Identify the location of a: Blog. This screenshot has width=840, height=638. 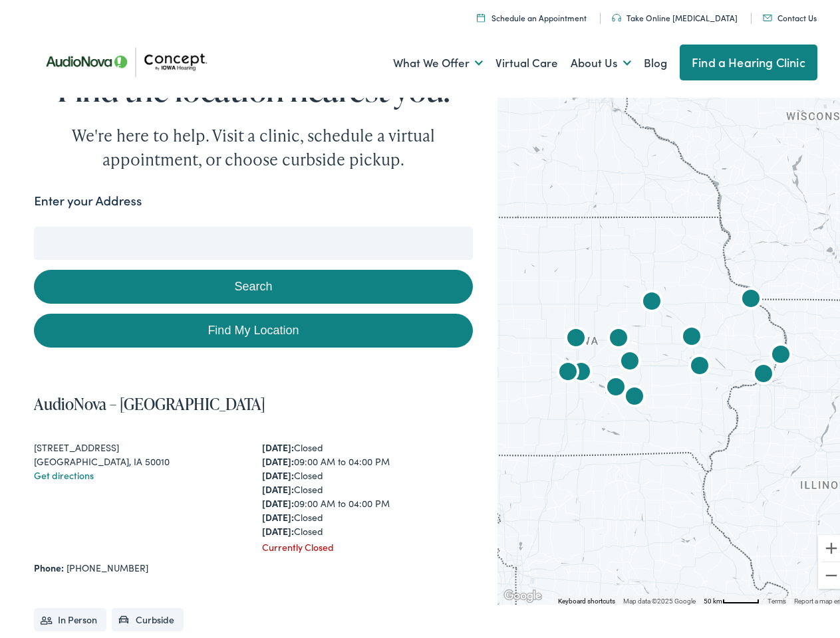
(655, 59).